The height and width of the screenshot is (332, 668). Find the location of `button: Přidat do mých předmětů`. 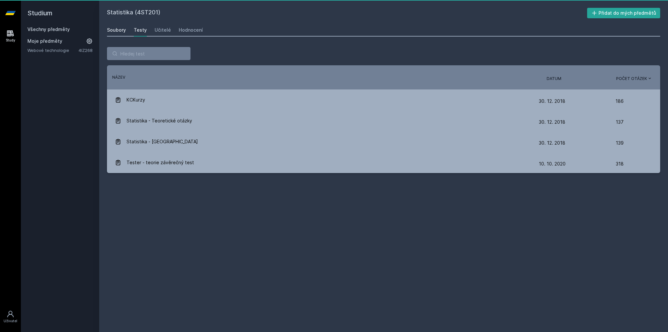

button: Přidat do mých předmětů is located at coordinates (624, 13).